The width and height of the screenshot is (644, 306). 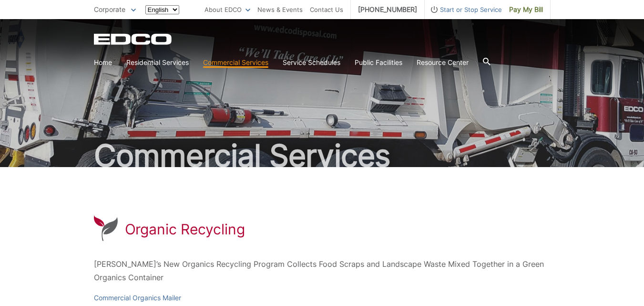 What do you see at coordinates (162, 10) in the screenshot?
I see `select: Select a language` at bounding box center [162, 10].